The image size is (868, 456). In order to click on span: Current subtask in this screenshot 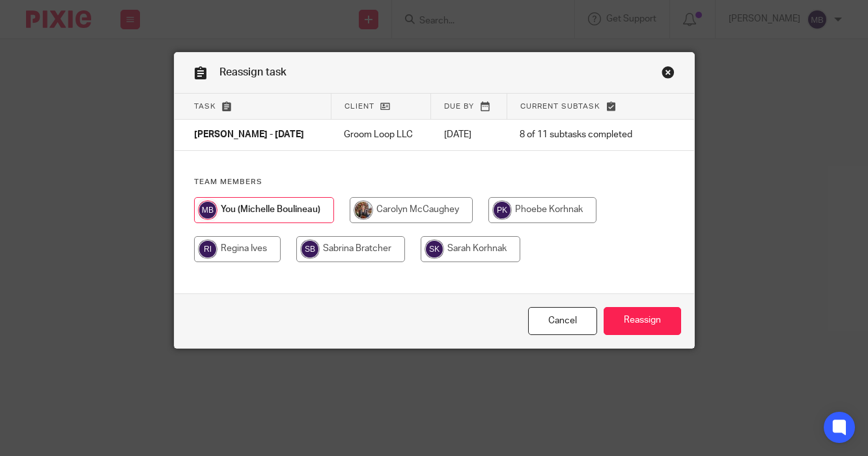, I will do `click(561, 106)`.